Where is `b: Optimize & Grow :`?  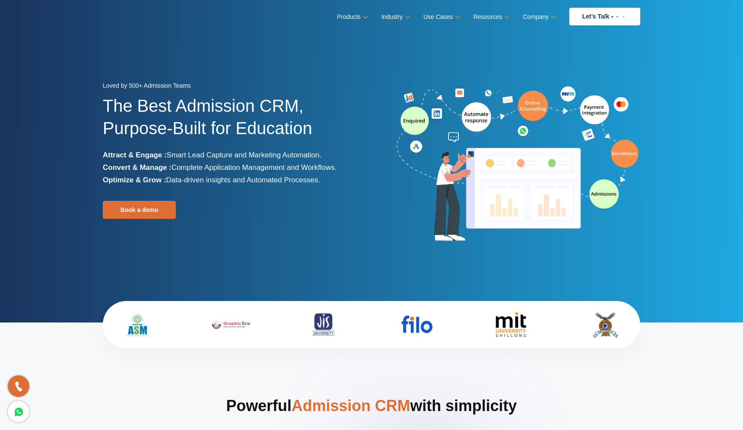
b: Optimize & Grow : is located at coordinates (134, 180).